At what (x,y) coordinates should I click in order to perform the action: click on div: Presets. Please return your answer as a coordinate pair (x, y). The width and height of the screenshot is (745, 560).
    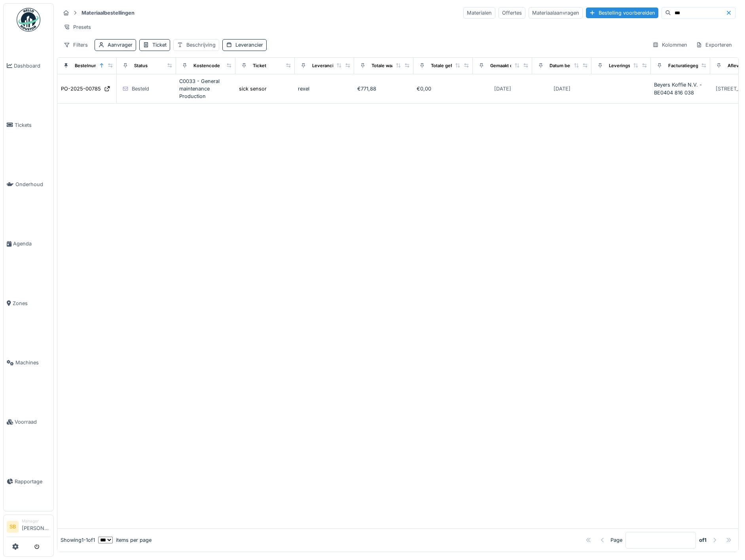
    Looking at the image, I should click on (77, 27).